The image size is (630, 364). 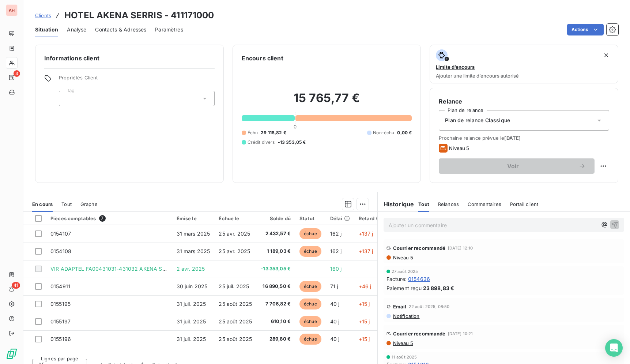 I want to click on span: 27 août 2025, so click(x=405, y=272).